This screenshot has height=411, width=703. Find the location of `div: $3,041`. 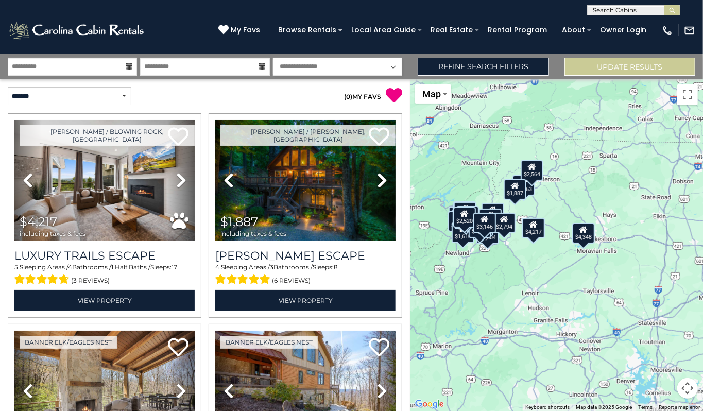

div: $3,041 is located at coordinates (463, 215).